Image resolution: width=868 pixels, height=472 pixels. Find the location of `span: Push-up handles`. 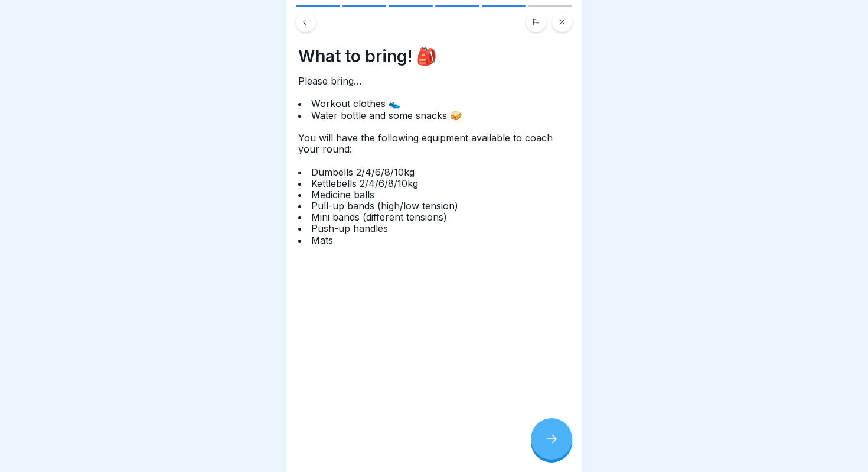

span: Push-up handles is located at coordinates (351, 228).